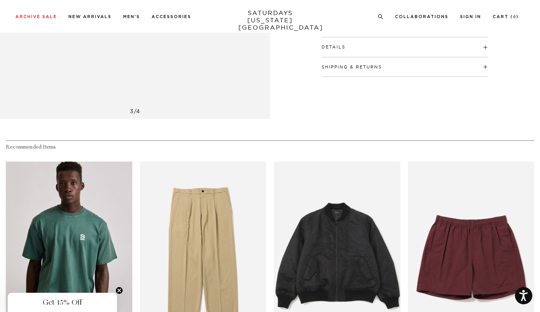 Image resolution: width=540 pixels, height=312 pixels. What do you see at coordinates (421, 17) in the screenshot?
I see `a: Collaborations` at bounding box center [421, 17].